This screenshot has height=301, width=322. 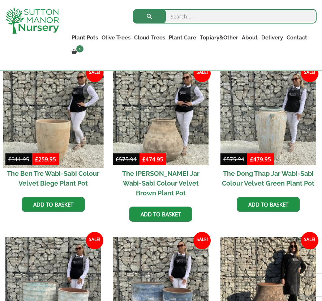 What do you see at coordinates (268, 130) in the screenshot?
I see `a: Sale! The Dong Thap Jar Wabi-Sabi Colour Velvet Green Plant Pot` at bounding box center [268, 130].